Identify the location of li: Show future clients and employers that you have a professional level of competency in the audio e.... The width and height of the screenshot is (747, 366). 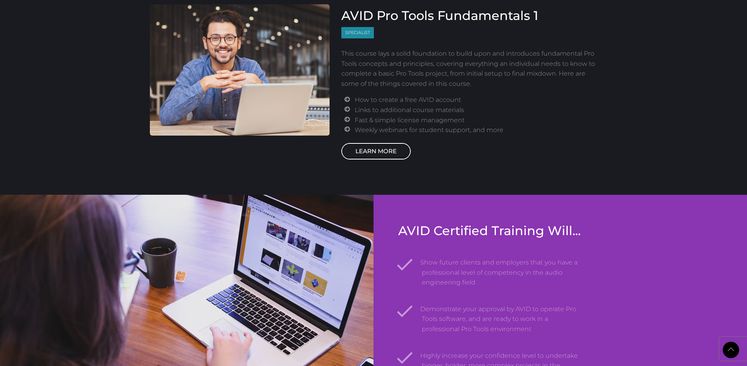
(503, 269).